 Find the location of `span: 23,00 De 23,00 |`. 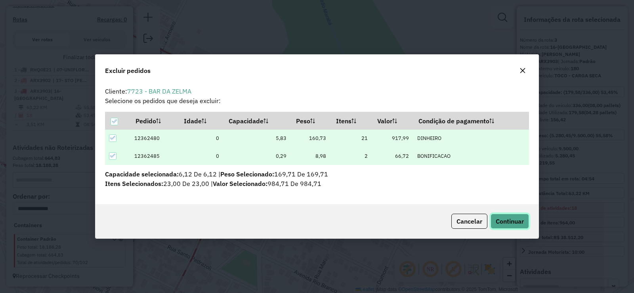

span: 23,00 De 23,00 | is located at coordinates (159, 183).